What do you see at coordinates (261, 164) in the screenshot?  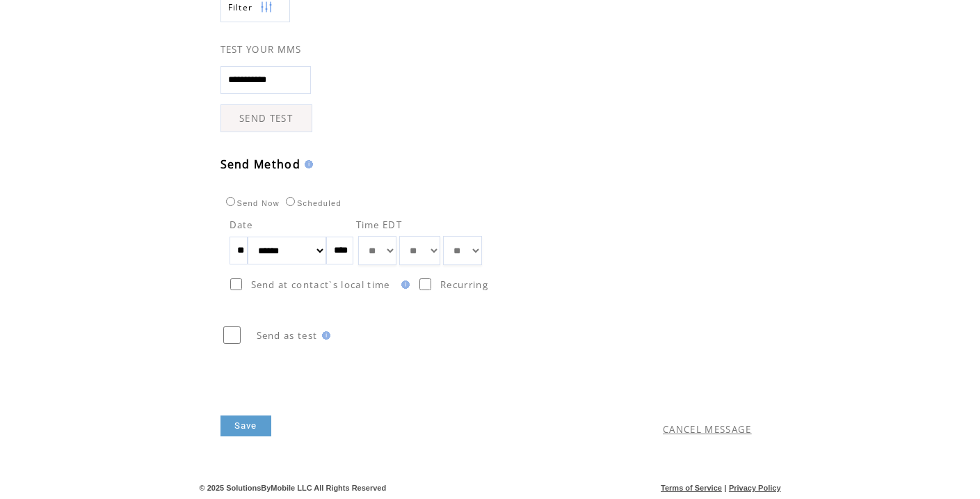 I see `span: Send Method` at bounding box center [261, 164].